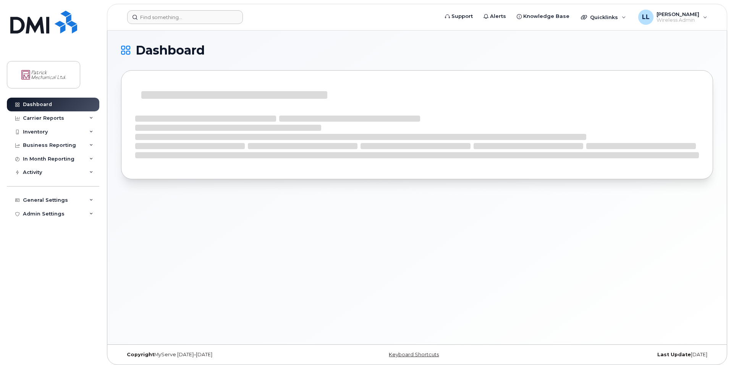 The height and width of the screenshot is (365, 731). I want to click on strong: Copyright, so click(140, 355).